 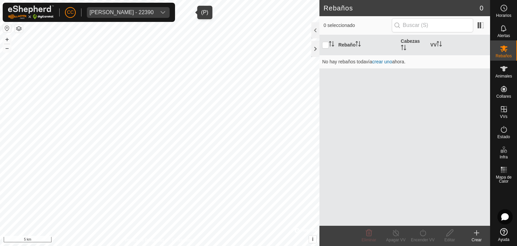 What do you see at coordinates (504, 239) in the screenshot?
I see `span: Ayuda` at bounding box center [504, 239].